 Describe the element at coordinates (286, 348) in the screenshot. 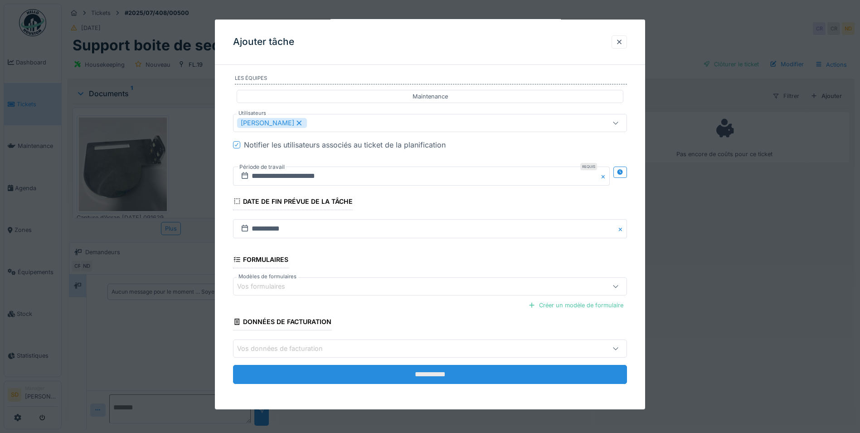

I see `div: Vos données de facturation` at that location.